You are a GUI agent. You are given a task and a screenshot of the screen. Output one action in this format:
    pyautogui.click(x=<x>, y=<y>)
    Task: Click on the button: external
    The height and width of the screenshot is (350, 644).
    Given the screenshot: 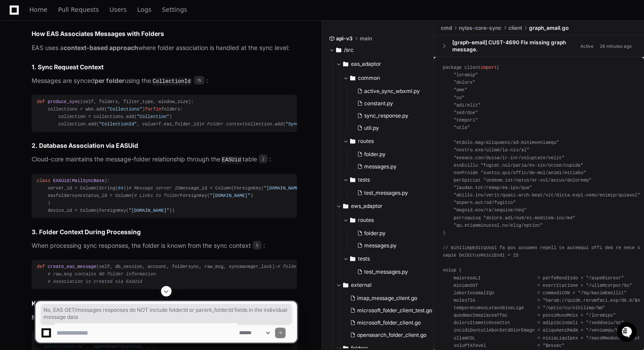 What is the action you would take?
    pyautogui.click(x=385, y=285)
    